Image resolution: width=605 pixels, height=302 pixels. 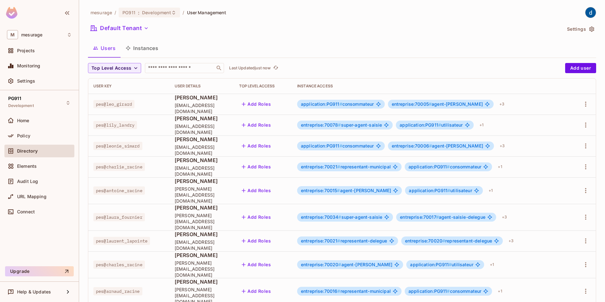 What do you see at coordinates (114, 104) in the screenshot?
I see `span: pes@leo_girard` at bounding box center [114, 104].